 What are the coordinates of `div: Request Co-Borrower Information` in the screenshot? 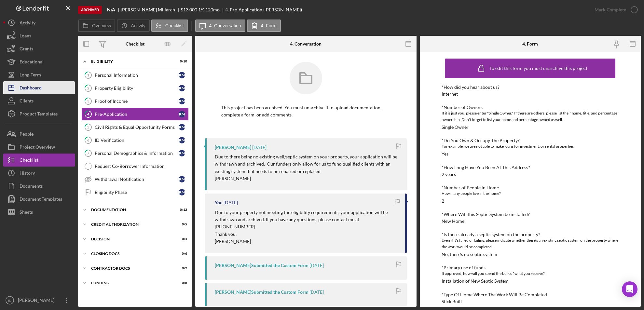 It's located at (142, 166).